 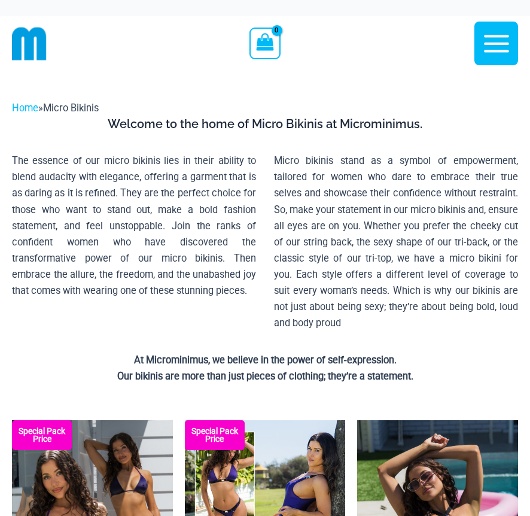 I want to click on span: Micro Bikinis, so click(x=71, y=108).